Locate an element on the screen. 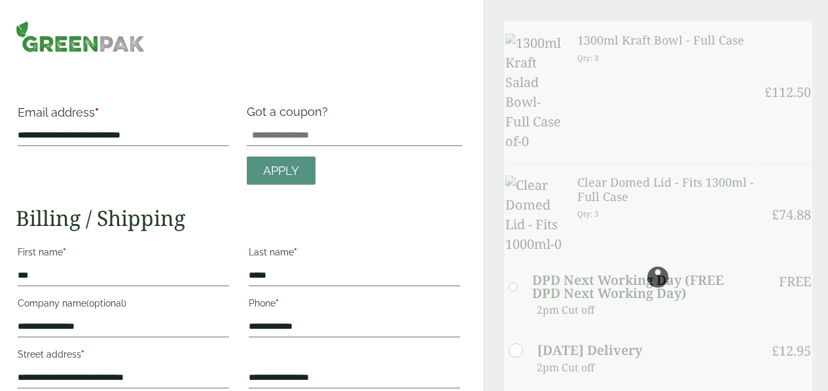 The image size is (828, 391). label: Last name is located at coordinates (354, 254).